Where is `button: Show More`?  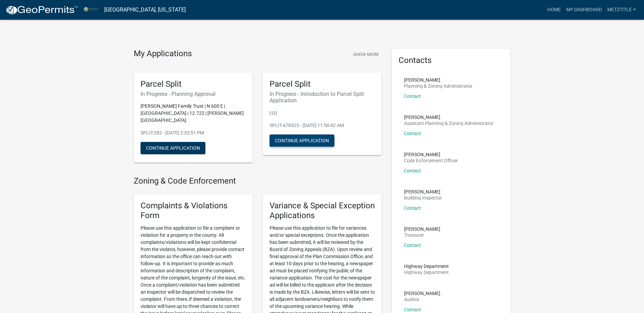 button: Show More is located at coordinates (366, 54).